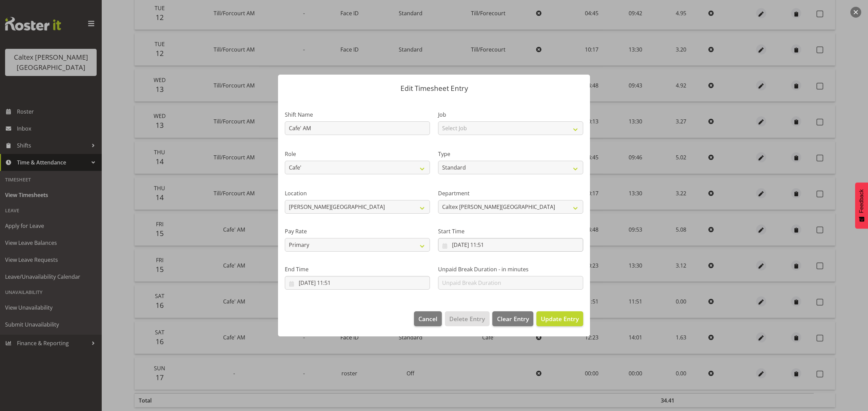 This screenshot has width=868, height=411. What do you see at coordinates (862, 201) in the screenshot?
I see `span: Feedback` at bounding box center [862, 201].